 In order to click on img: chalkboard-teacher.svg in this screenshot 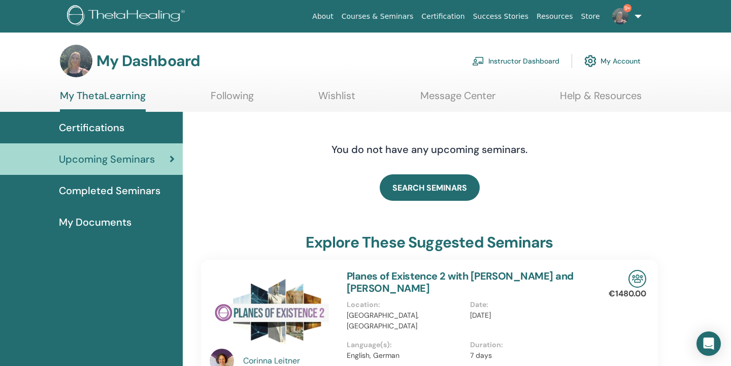, I will do `click(478, 61)`.